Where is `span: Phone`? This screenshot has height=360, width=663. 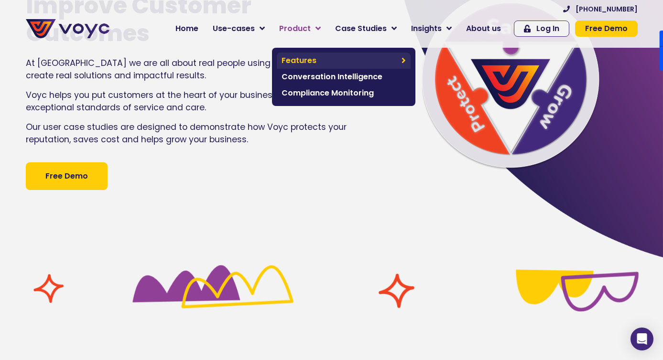 span: Phone is located at coordinates (139, 43).